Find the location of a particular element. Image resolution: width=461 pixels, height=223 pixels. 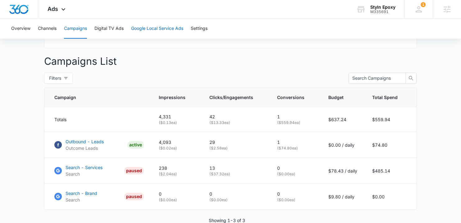

p: 29 is located at coordinates (236, 142).